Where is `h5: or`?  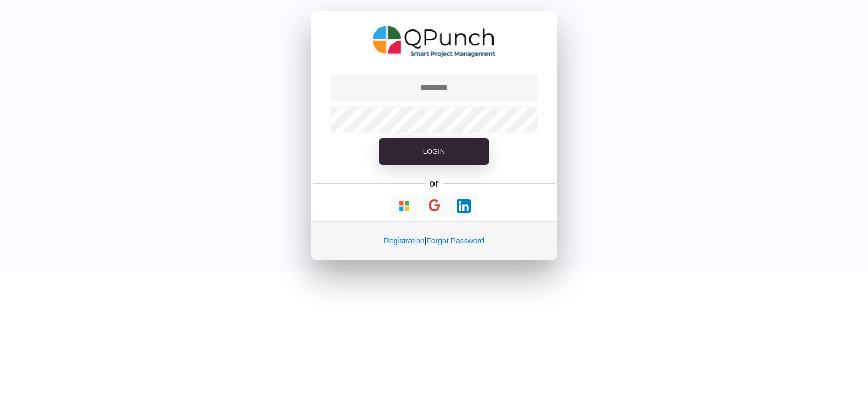 h5: or is located at coordinates (434, 183).